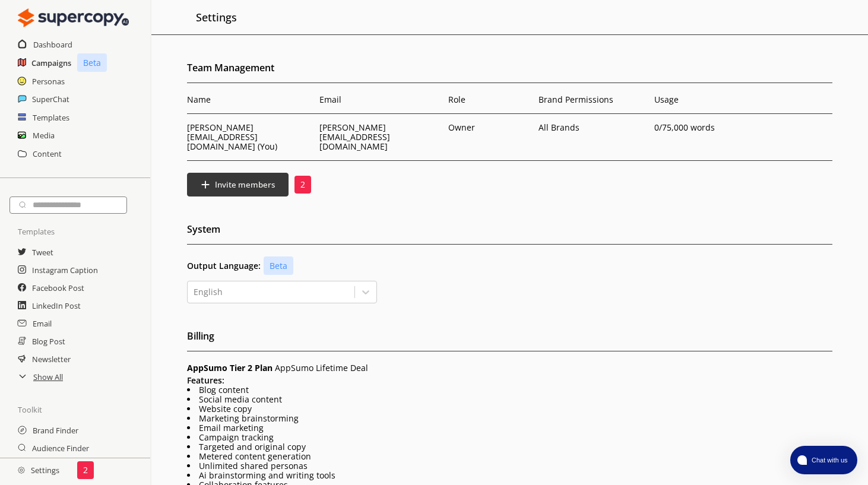 The width and height of the screenshot is (868, 485). Describe the element at coordinates (509, 466) in the screenshot. I see `li: Unlimited shared personas` at that location.